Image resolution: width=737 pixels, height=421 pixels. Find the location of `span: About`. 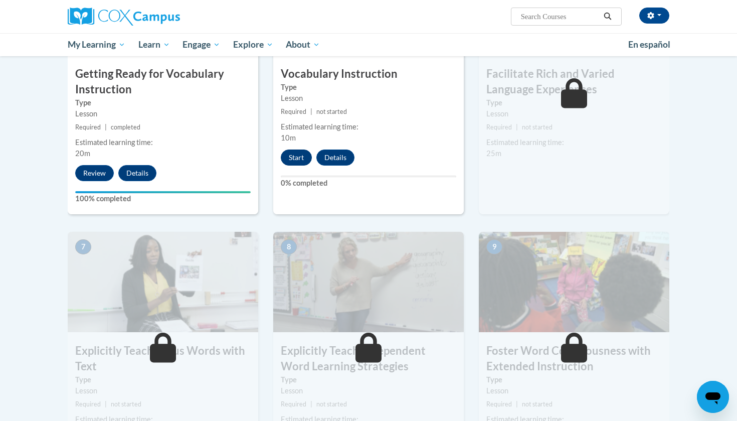

span: About is located at coordinates (303, 45).